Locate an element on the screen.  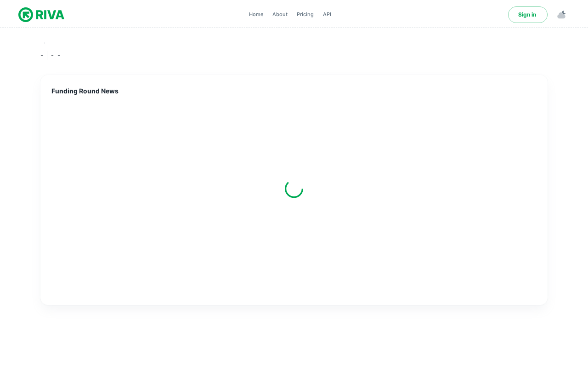
img: logo.svg is located at coordinates (41, 14).